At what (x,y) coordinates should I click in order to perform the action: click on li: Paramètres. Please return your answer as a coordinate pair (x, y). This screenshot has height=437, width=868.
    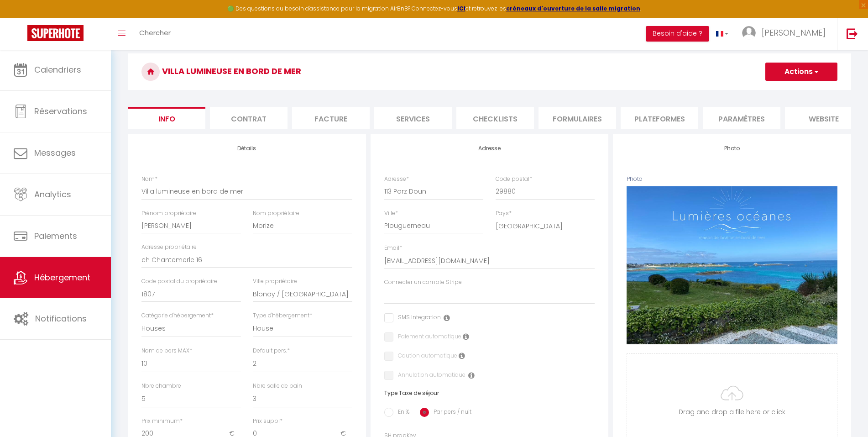
    Looking at the image, I should click on (741, 118).